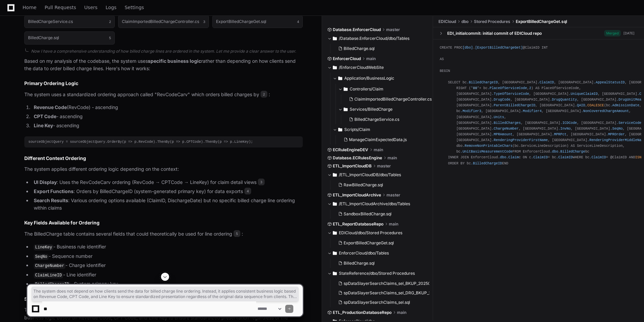 The image size is (644, 322). I want to click on span: Pull Requests, so click(60, 7).